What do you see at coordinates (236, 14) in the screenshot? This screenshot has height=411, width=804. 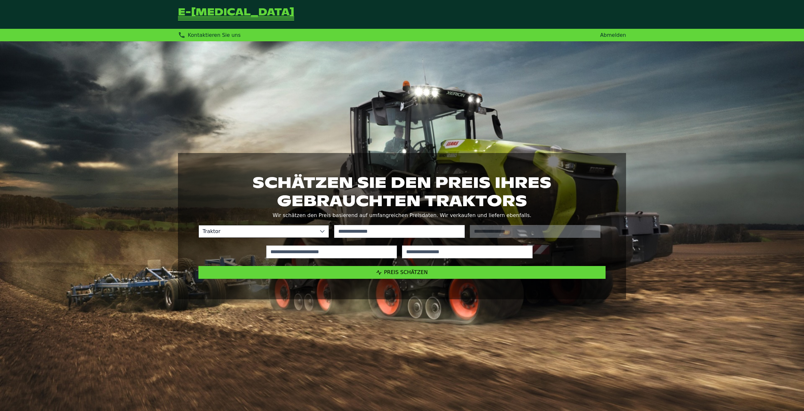 I see `a: Zurück zur Startseite` at bounding box center [236, 14].